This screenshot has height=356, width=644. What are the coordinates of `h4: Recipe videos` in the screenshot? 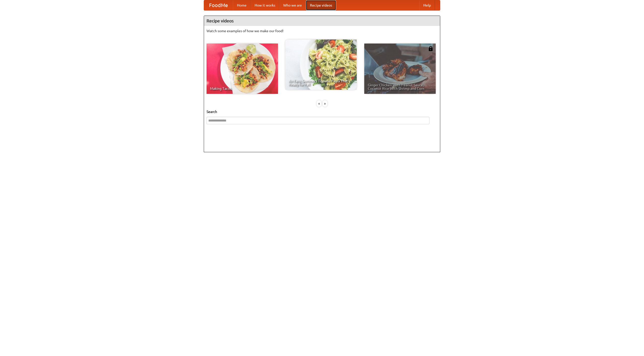 It's located at (322, 21).